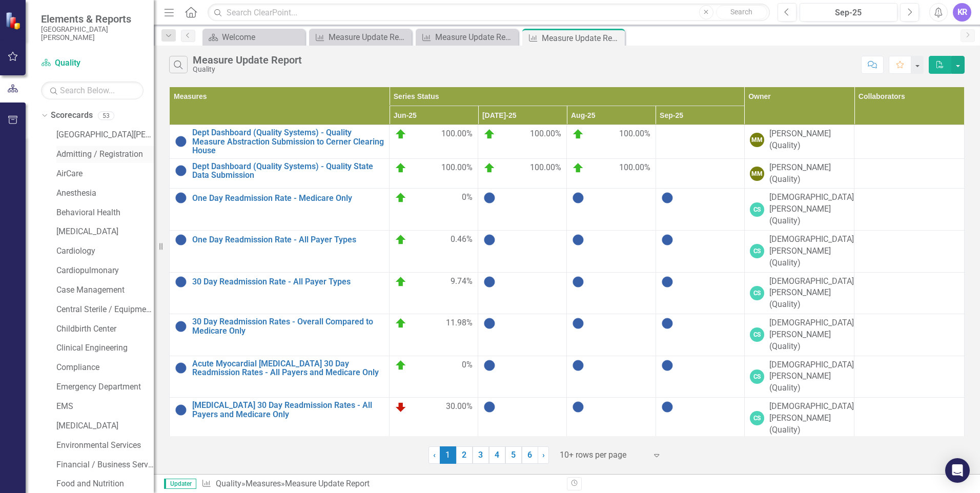  What do you see at coordinates (489, 13) in the screenshot?
I see `input: Search ClearPoint...` at bounding box center [489, 13].